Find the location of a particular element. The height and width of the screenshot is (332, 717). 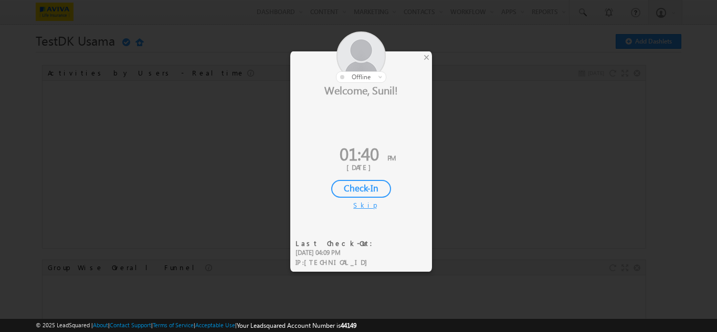

div: Last Check-Out: is located at coordinates (337, 244).